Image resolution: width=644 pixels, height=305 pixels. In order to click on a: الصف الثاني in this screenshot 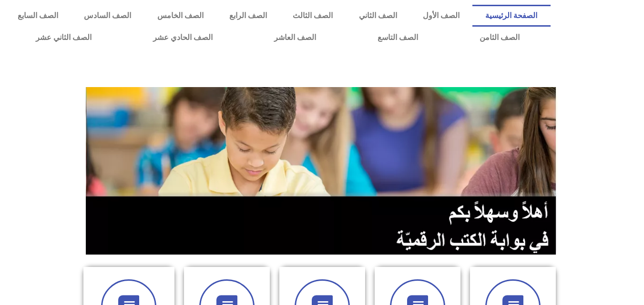, I will do `click(378, 15)`.